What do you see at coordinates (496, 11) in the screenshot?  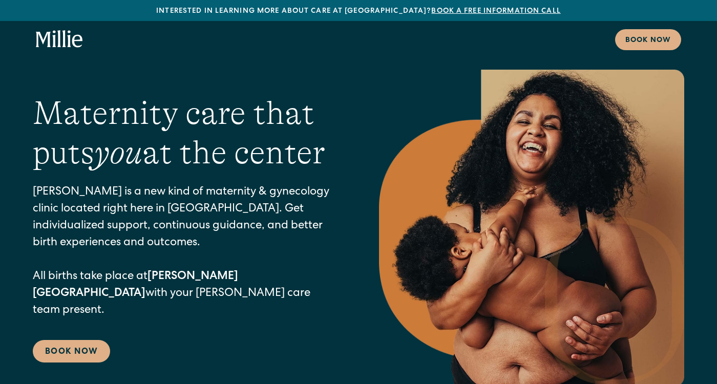 I see `a: Book a free information call` at bounding box center [496, 11].